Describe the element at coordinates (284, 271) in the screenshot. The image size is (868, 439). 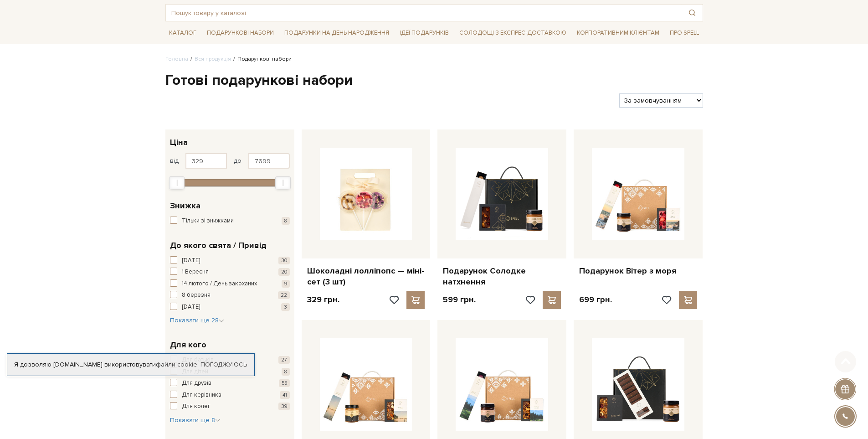
I see `span: 20` at that location.